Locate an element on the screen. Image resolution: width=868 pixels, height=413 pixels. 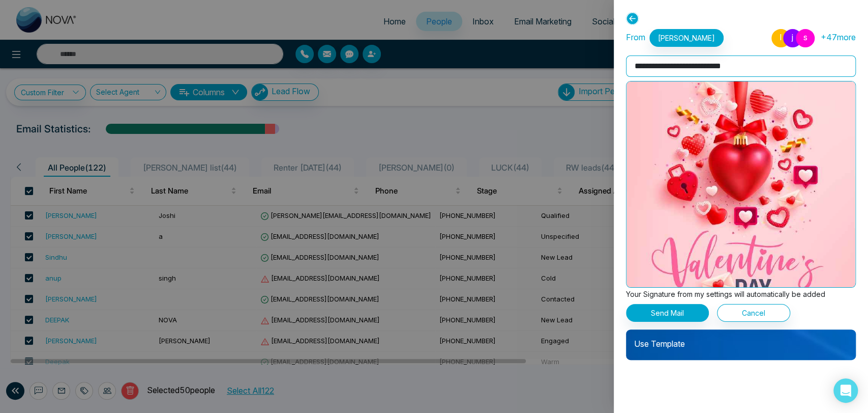
span: l is located at coordinates (781, 38).